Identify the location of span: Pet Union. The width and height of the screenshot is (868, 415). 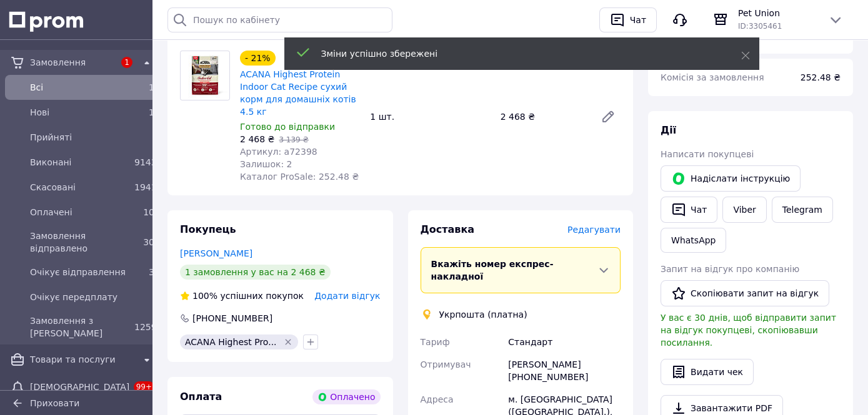
(778, 13).